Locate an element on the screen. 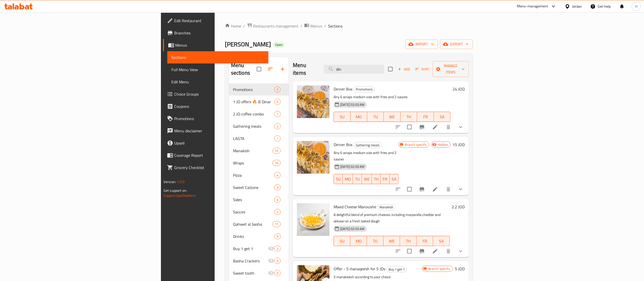  span: Upsell is located at coordinates (219, 143).